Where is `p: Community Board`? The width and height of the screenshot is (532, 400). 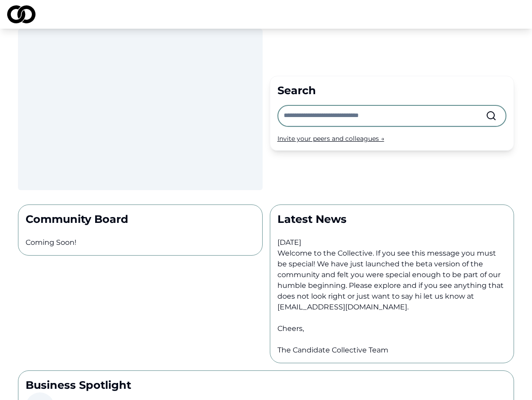 p: Community Board is located at coordinates (140, 220).